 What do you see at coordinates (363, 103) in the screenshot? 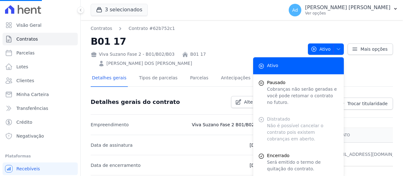
I see `a: Trocar titularidade` at bounding box center [363, 103].